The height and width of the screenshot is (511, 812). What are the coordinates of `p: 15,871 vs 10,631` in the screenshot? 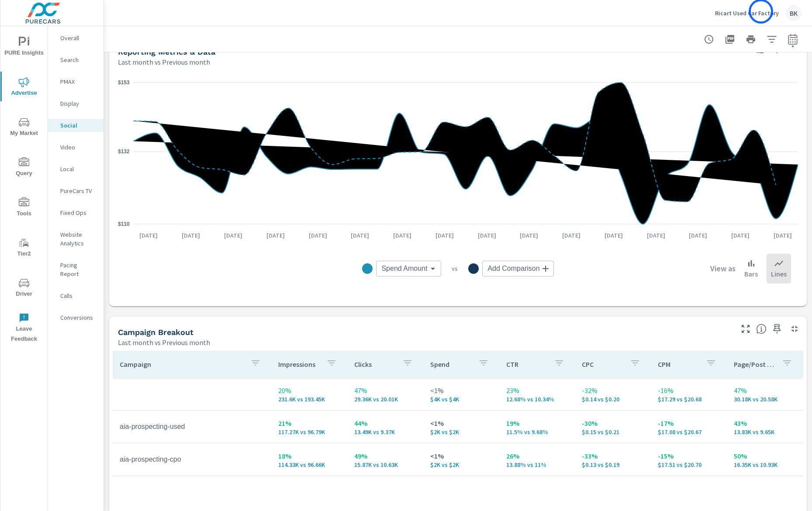 It's located at (385, 465).